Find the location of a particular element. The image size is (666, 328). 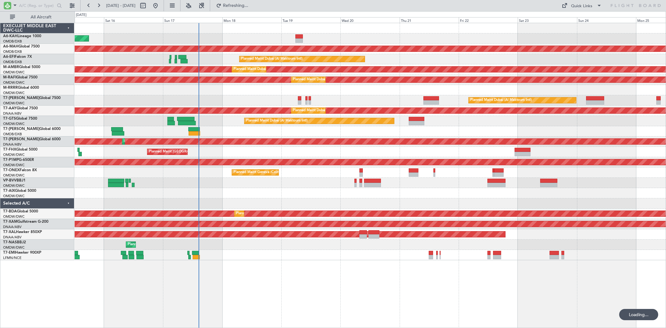

span: Refreshing... is located at coordinates (236, 6).